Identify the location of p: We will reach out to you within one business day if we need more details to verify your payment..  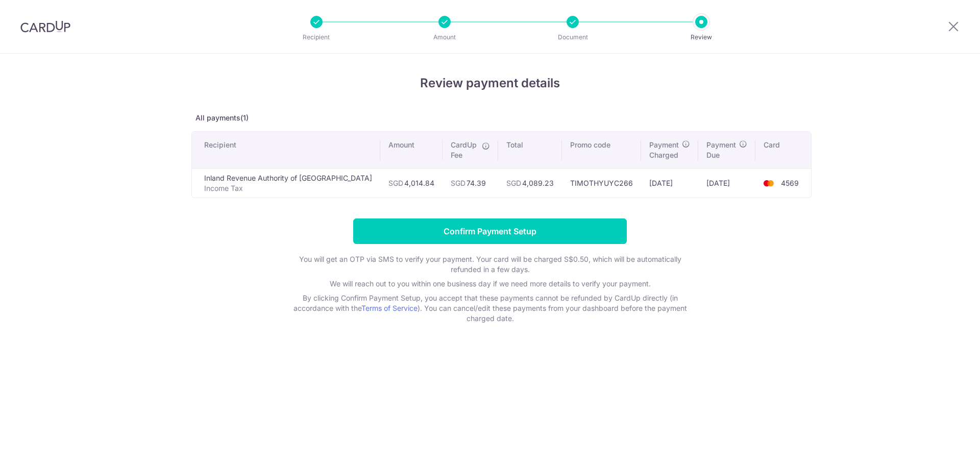
(490, 284).